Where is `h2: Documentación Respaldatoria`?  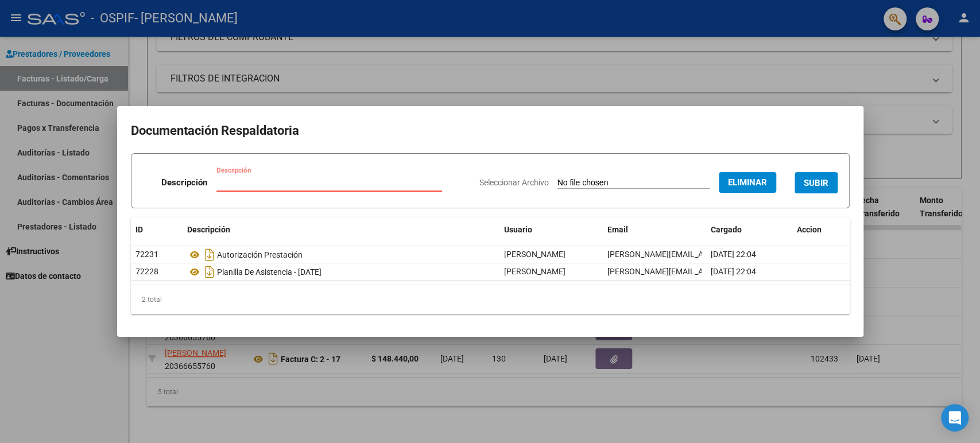
h2: Documentación Respaldatoria is located at coordinates (491, 131).